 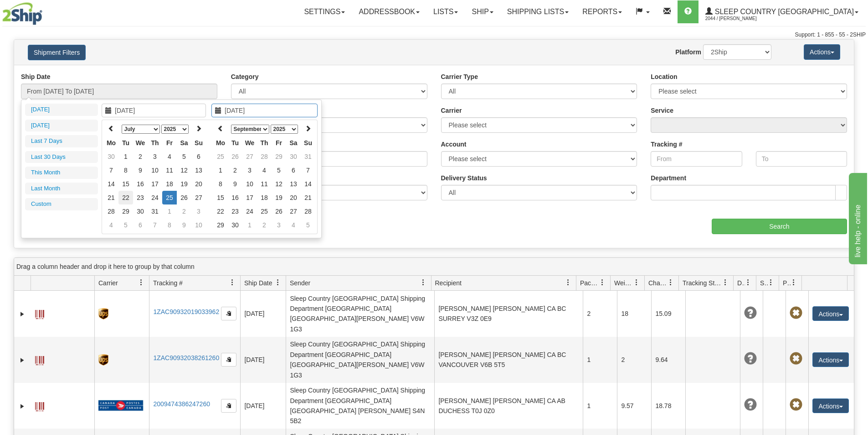 What do you see at coordinates (787, 283) in the screenshot?
I see `span: Pickup Status` at bounding box center [787, 283].